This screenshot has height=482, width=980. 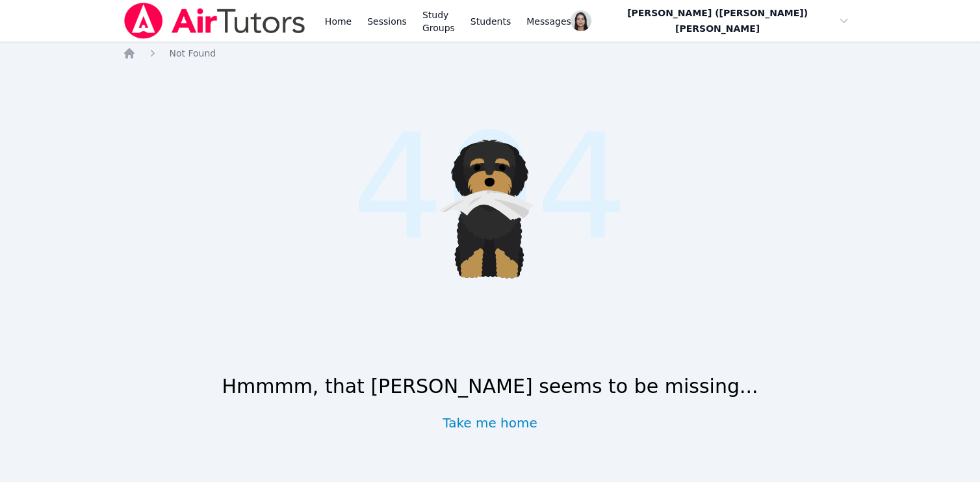 I want to click on a: Not Found, so click(x=193, y=53).